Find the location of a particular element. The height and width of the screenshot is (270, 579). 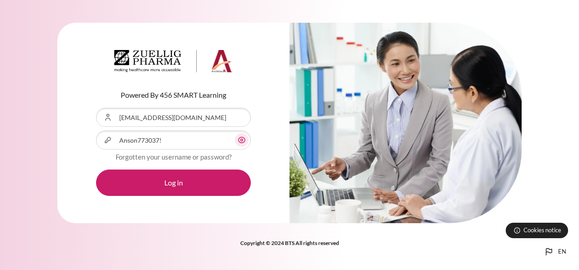

a: Forgotten your username or password? is located at coordinates (173, 157).